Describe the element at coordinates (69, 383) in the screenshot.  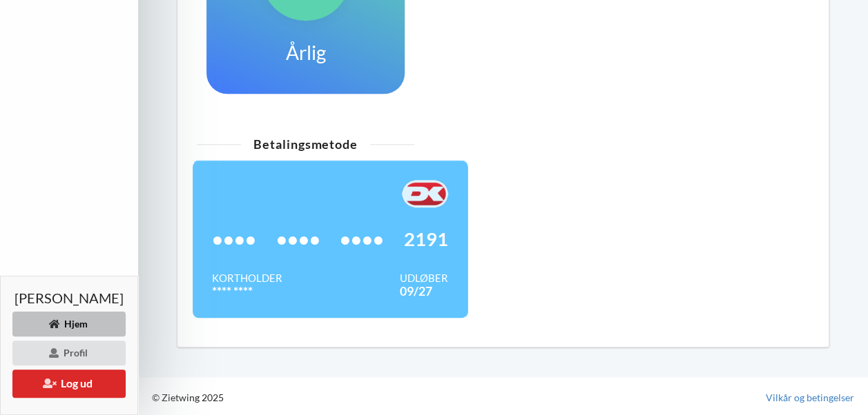
I see `button: Log ud` at that location.